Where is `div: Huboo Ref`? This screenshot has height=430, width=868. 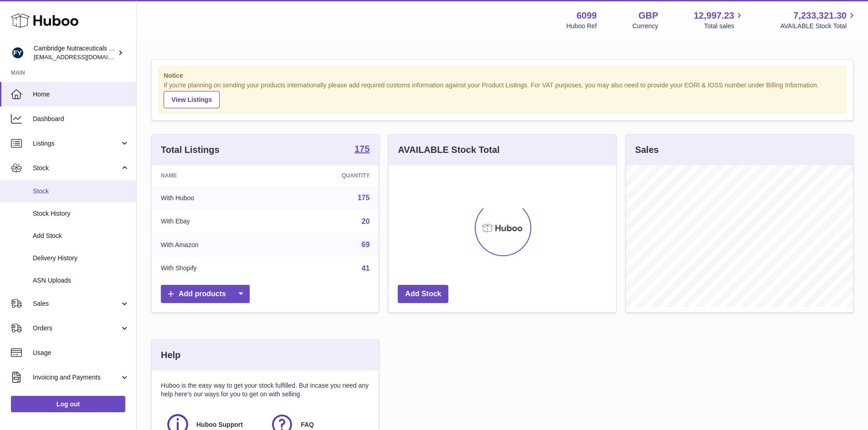 div: Huboo Ref is located at coordinates (582, 26).